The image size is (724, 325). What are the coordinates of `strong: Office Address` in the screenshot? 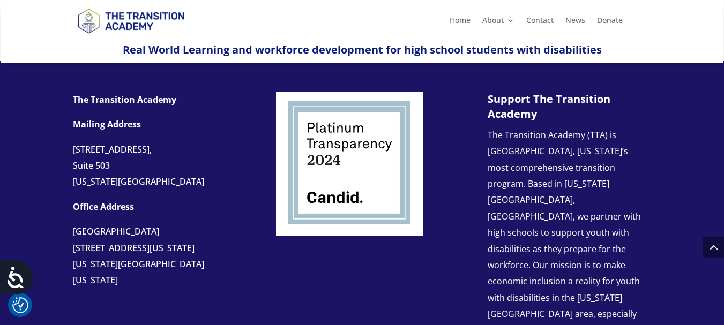 It's located at (103, 207).